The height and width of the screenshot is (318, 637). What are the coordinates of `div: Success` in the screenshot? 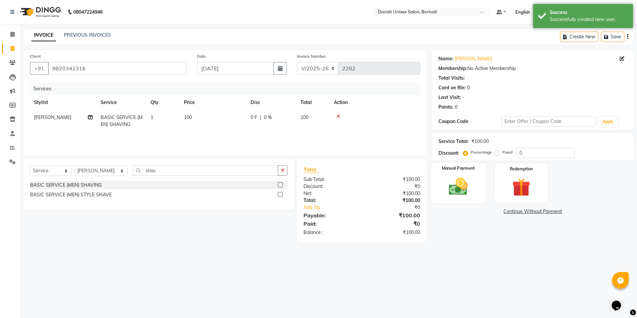 It's located at (588, 12).